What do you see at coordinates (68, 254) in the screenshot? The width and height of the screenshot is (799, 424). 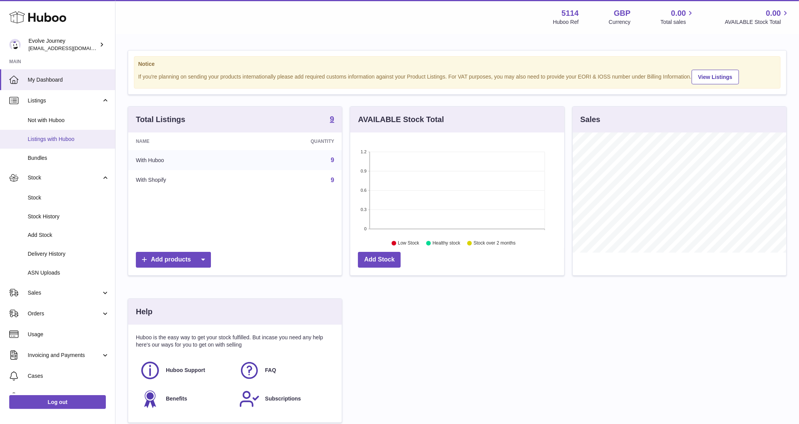 I see `span: Delivery History` at bounding box center [68, 254].